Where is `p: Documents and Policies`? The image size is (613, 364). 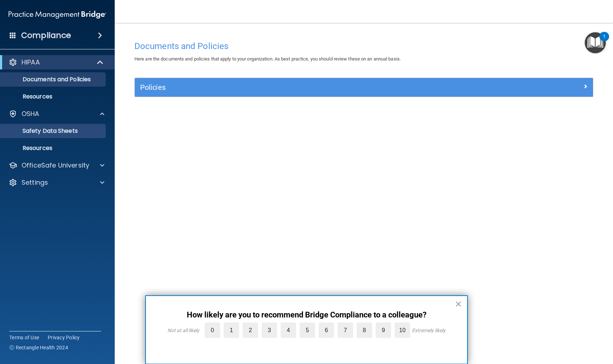
p: Documents and Policies is located at coordinates (53, 79).